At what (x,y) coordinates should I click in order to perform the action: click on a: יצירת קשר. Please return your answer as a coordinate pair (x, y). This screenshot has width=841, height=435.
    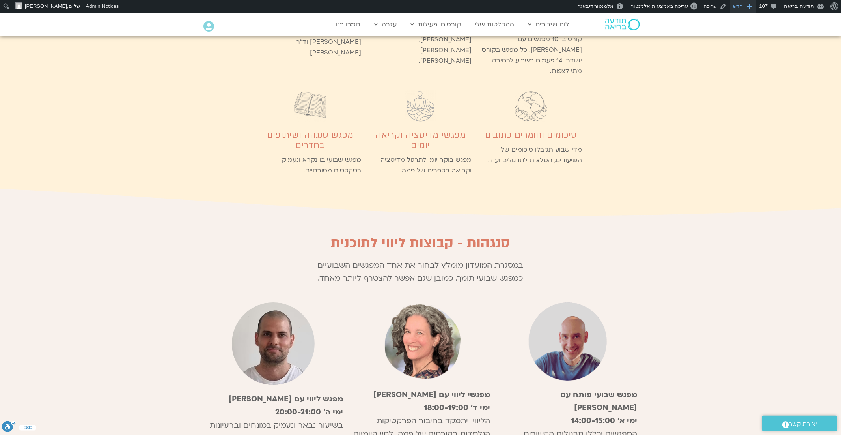
    Looking at the image, I should click on (800, 423).